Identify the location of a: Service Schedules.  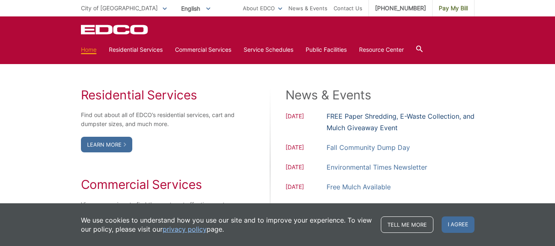
(268, 50).